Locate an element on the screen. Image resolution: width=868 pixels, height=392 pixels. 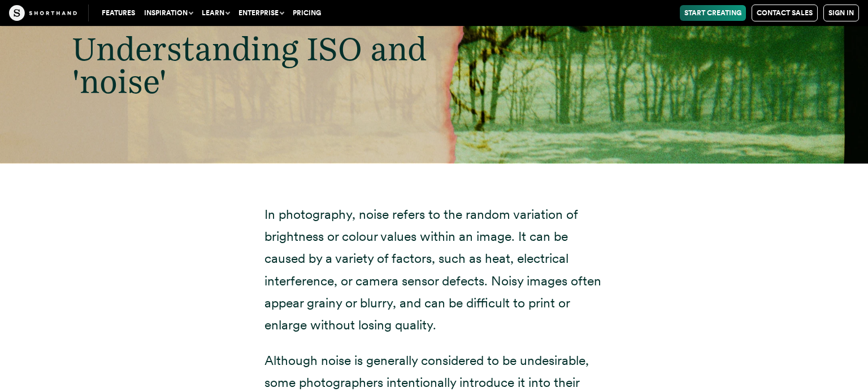
a: Pricing is located at coordinates (307, 13).